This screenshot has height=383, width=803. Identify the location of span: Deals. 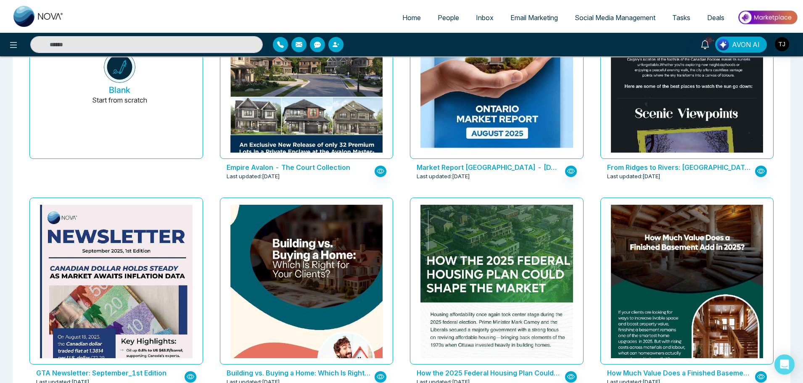
(715, 18).